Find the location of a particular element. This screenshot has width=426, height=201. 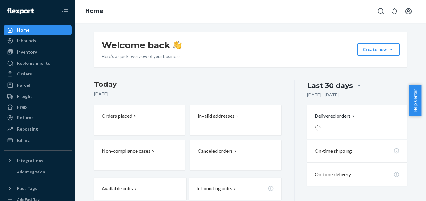

a: Parcel is located at coordinates (38, 85).